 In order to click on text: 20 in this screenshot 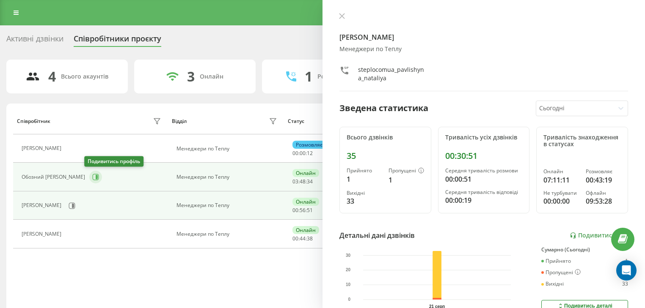, I will do `click(348, 270)`.